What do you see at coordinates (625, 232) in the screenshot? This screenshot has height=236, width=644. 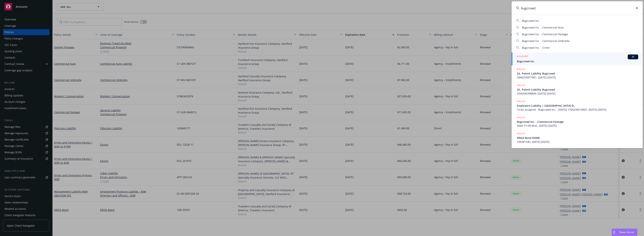 I see `button: Nova Assist` at bounding box center [625, 232].